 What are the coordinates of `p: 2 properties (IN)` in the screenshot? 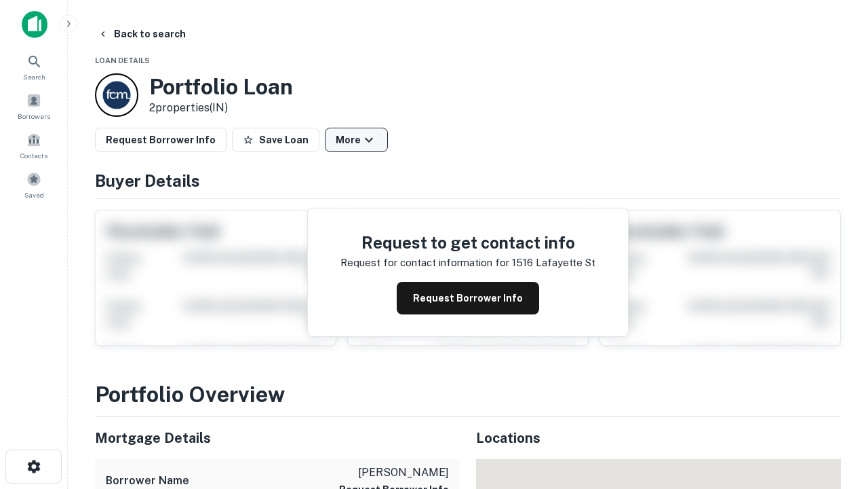 It's located at (221, 108).